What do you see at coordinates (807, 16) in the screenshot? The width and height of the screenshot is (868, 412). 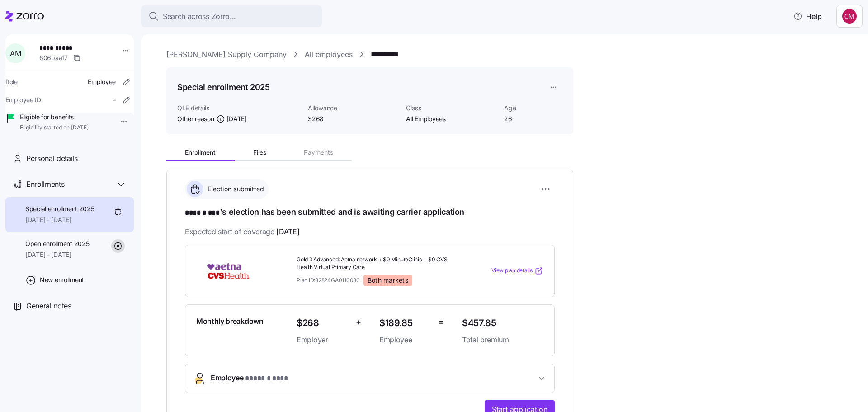 I see `button: Help` at bounding box center [807, 16].